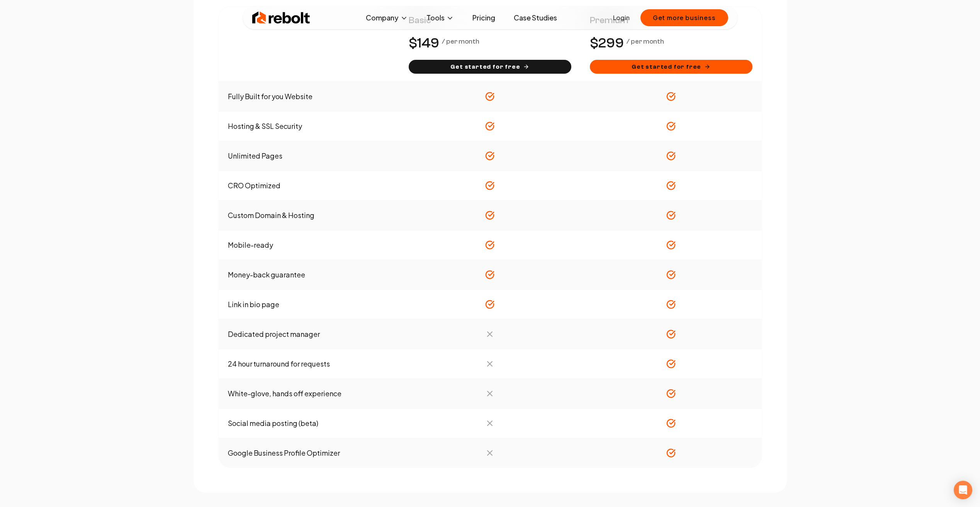 Image resolution: width=980 pixels, height=507 pixels. I want to click on td: Hosting & SSL Security, so click(309, 126).